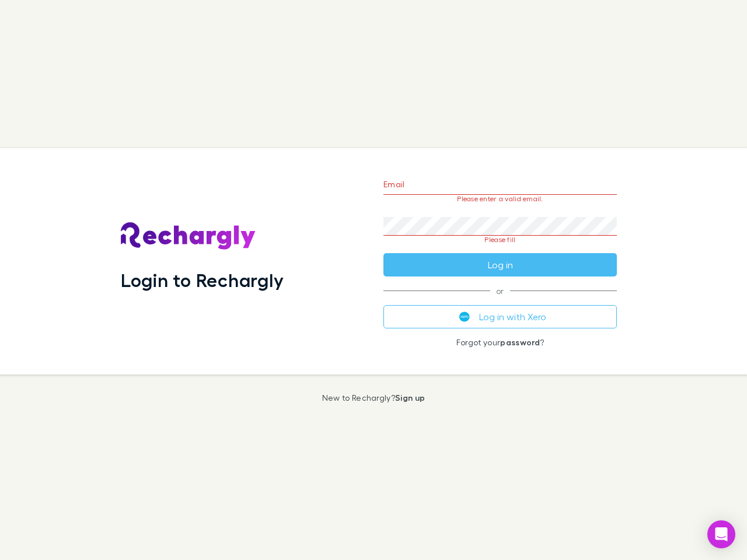 The image size is (747, 560). Describe the element at coordinates (721, 534) in the screenshot. I see `div: Open Intercom Messenger` at that location.